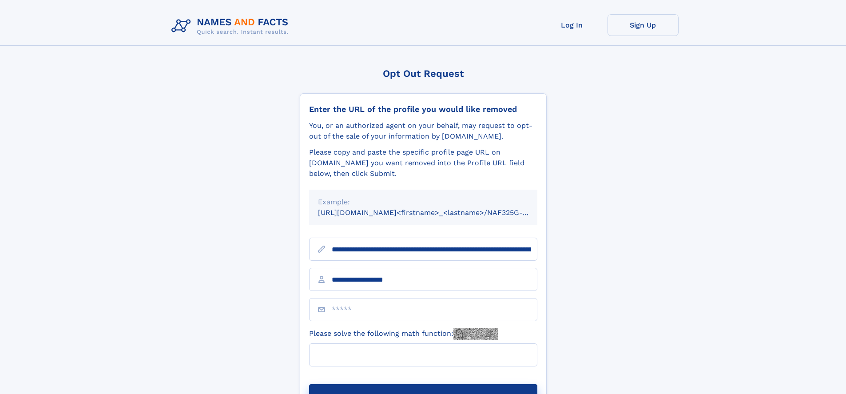 This screenshot has width=846, height=394. What do you see at coordinates (232, 26) in the screenshot?
I see `img: Logo Names and Facts` at bounding box center [232, 26].